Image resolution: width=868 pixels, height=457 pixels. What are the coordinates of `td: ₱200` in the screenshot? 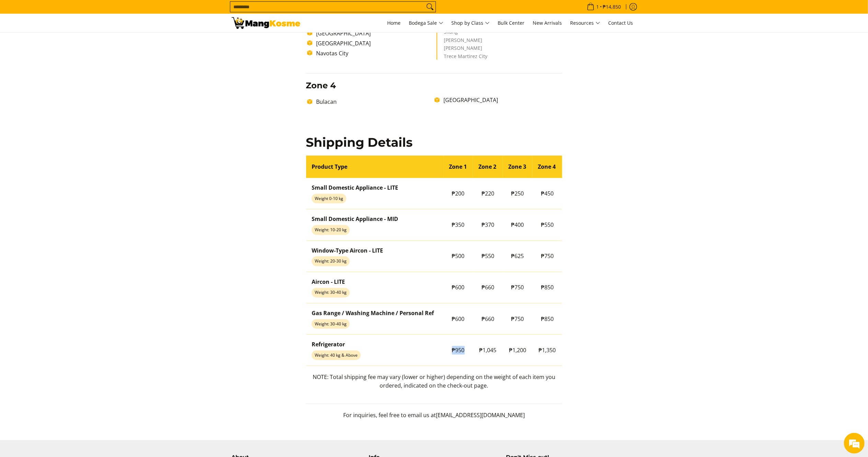 It's located at (458, 194).